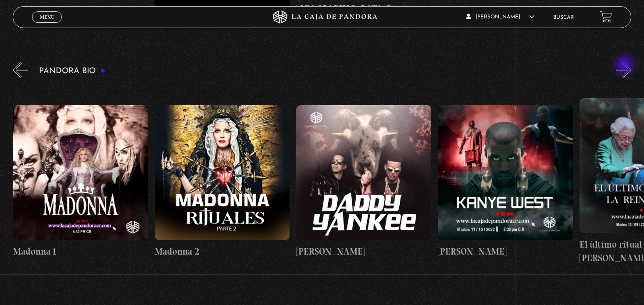 Image resolution: width=644 pixels, height=305 pixels. What do you see at coordinates (47, 17) in the screenshot?
I see `span: Menu` at bounding box center [47, 17].